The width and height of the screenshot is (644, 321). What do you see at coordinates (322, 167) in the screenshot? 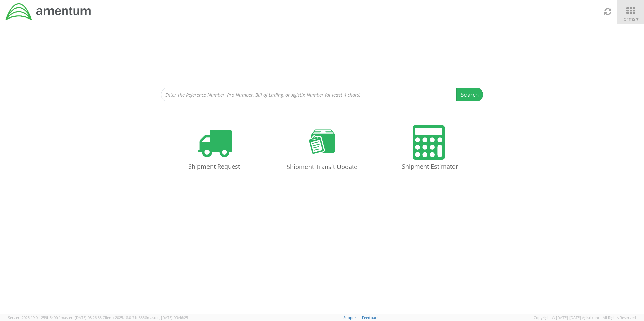
I see `h4: Shipment Transit Update` at bounding box center [322, 167].